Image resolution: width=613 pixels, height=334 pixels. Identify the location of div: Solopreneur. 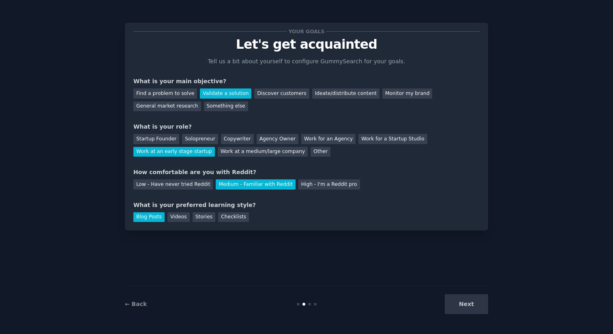
(200, 139).